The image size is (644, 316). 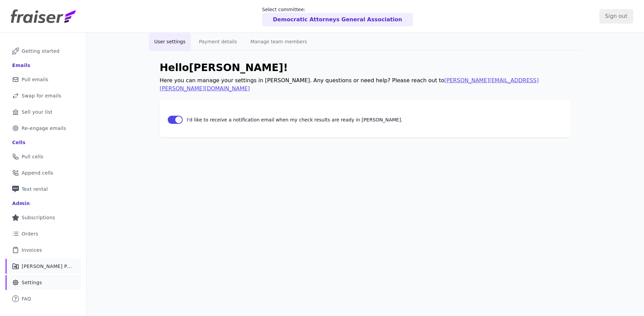 What do you see at coordinates (170, 42) in the screenshot?
I see `button: User settings` at bounding box center [170, 42].